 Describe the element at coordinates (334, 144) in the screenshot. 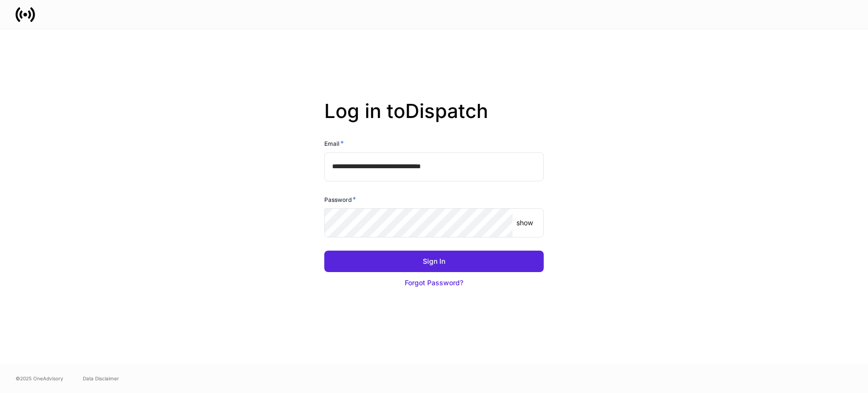

I see `h6: Email` at that location.